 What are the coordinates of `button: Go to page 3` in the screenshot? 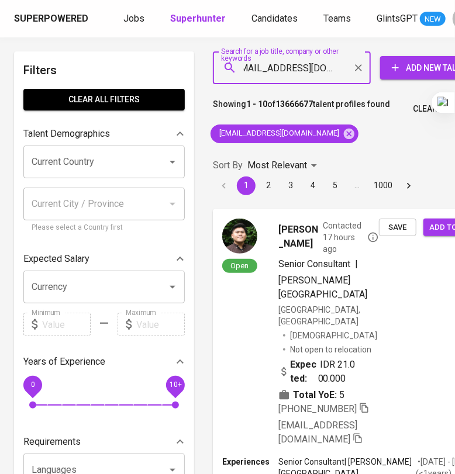 It's located at (291, 186).